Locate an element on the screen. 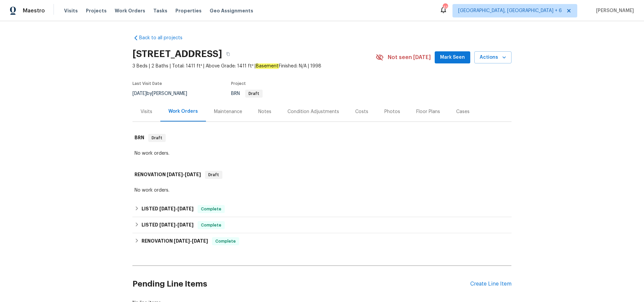 The width and height of the screenshot is (644, 302). h6: BRN is located at coordinates (139, 138).